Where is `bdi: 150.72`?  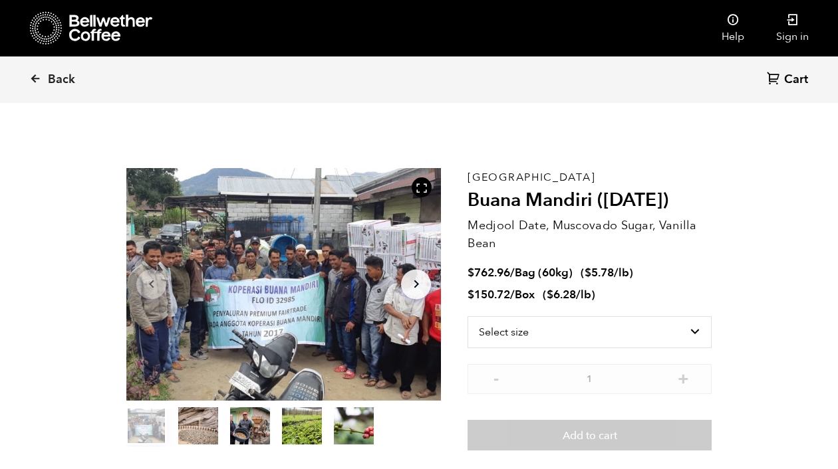 bdi: 150.72 is located at coordinates (489, 294).